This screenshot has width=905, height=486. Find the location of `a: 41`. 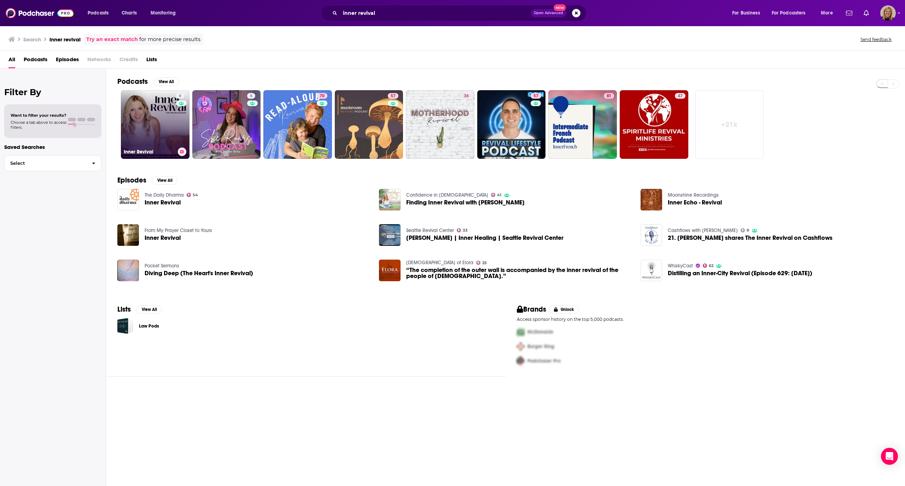

a: 41 is located at coordinates (496, 195).